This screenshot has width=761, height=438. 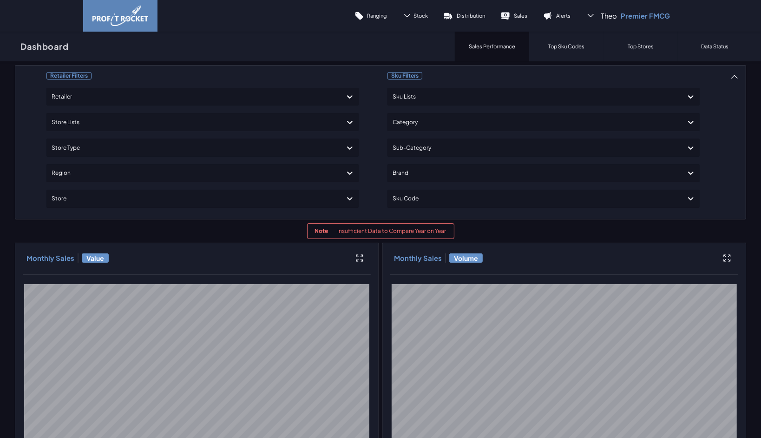 What do you see at coordinates (69, 76) in the screenshot?
I see `span: Retailer Filters` at bounding box center [69, 76].